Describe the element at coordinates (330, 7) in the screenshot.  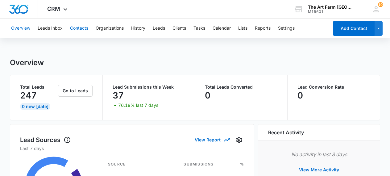
I see `div: account name` at that location.